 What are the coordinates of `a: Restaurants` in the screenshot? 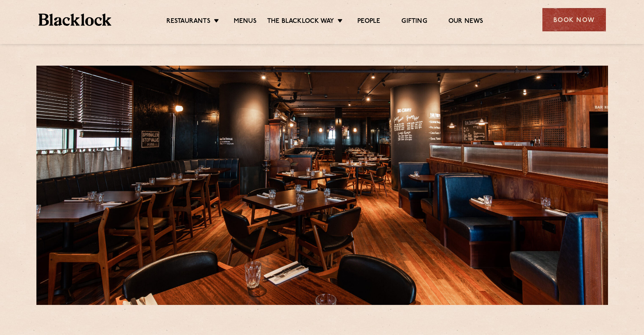 It's located at (189, 22).